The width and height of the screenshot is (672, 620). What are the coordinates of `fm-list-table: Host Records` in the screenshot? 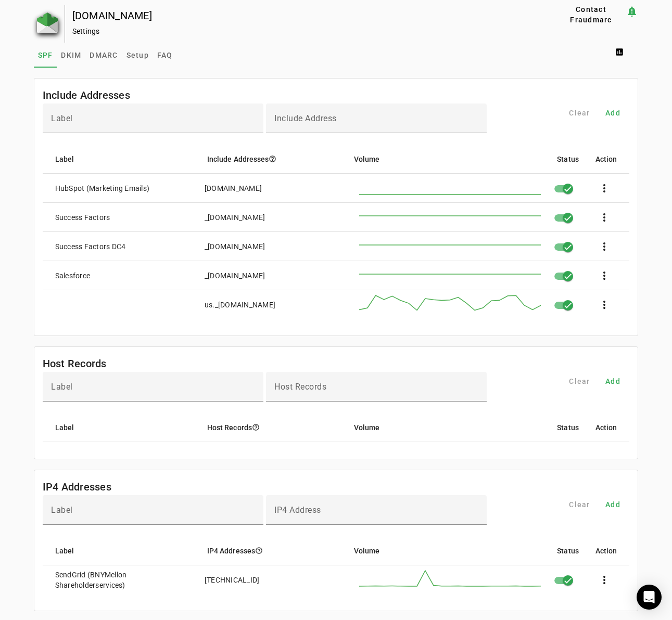 It's located at (336, 403).